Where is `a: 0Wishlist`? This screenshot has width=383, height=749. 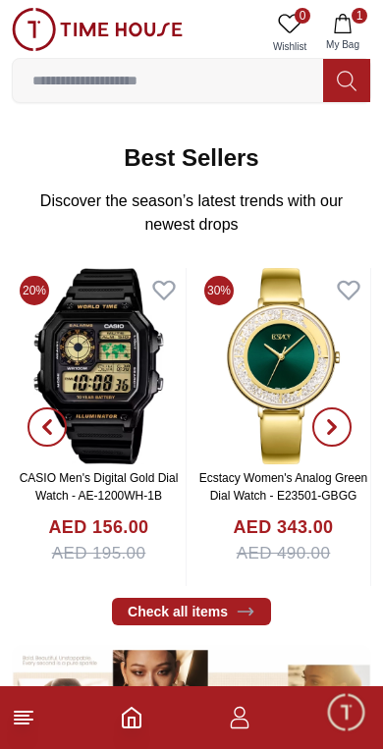 a: 0Wishlist is located at coordinates (290, 32).